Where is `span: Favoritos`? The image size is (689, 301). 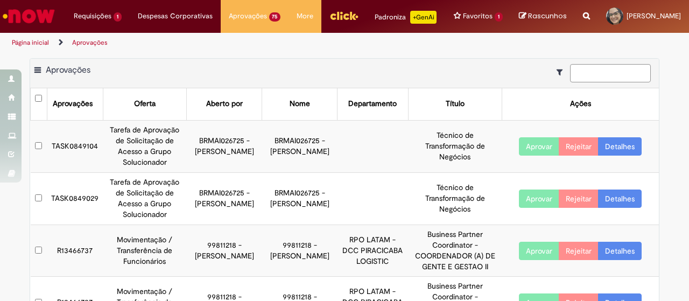 span: Favoritos is located at coordinates (478, 16).